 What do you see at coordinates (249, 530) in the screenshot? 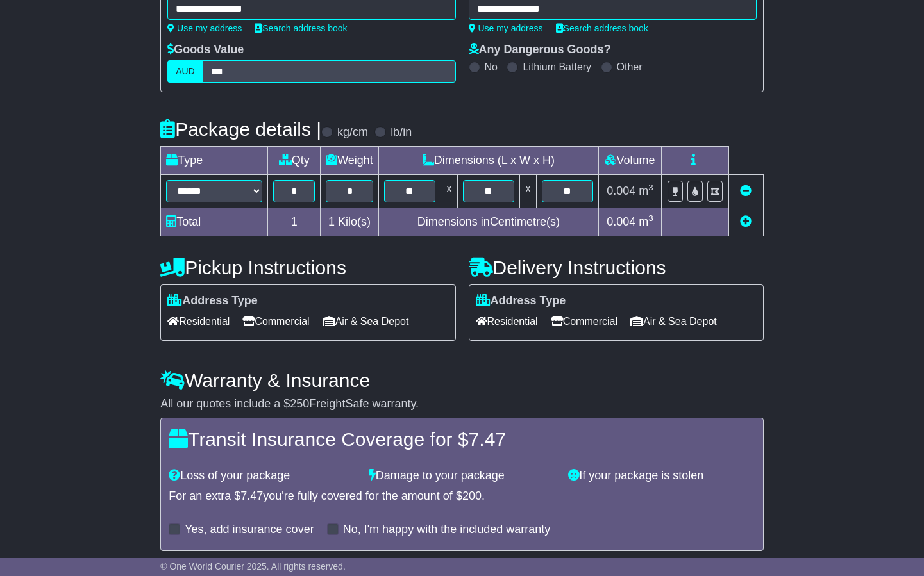
I see `label: Yes, add insurance cover` at bounding box center [249, 530].